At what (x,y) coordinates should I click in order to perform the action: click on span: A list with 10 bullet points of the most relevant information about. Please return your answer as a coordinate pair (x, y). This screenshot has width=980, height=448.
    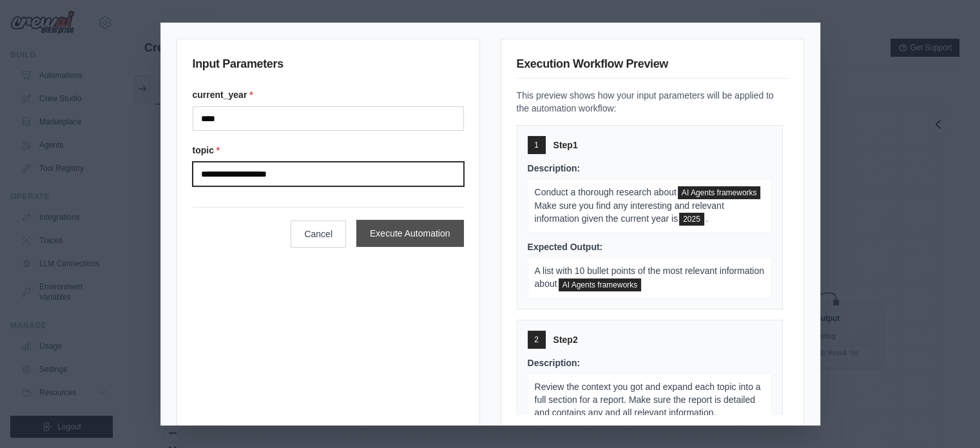
    Looking at the image, I should click on (649, 277).